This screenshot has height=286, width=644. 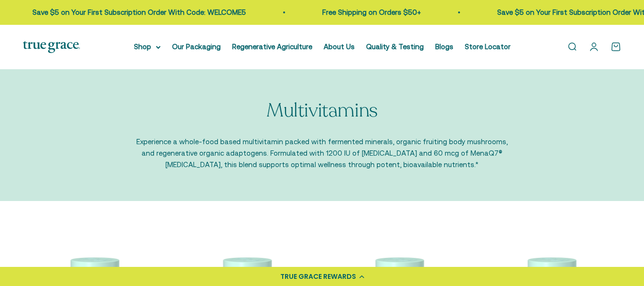 I want to click on a: Free Shipping on Orders $50+, so click(x=331, y=12).